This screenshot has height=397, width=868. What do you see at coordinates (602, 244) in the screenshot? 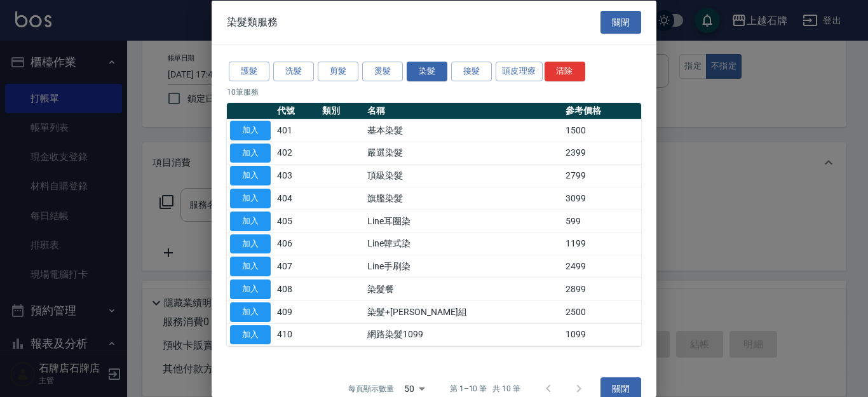
I see `td: 1199` at bounding box center [602, 244].